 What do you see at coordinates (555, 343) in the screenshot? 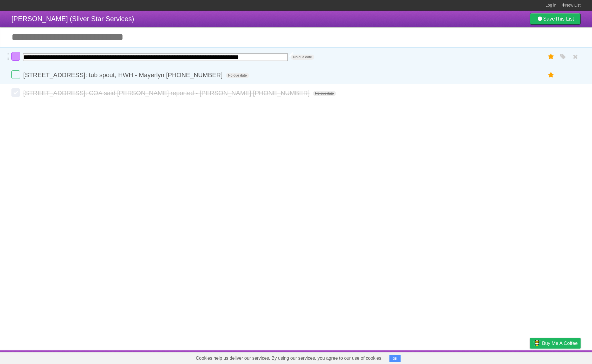
I see `a: Buy me a coffee` at bounding box center [555, 343].